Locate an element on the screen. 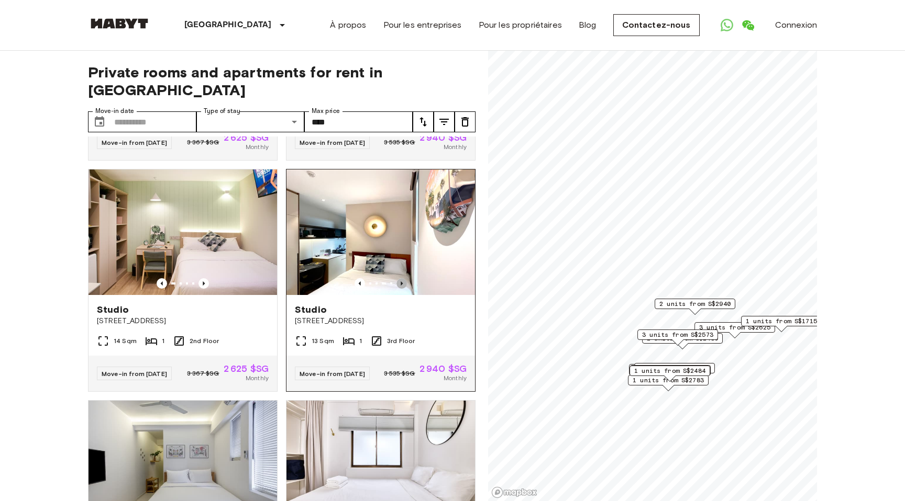 Image resolution: width=905 pixels, height=501 pixels. a: Open WhatsApp is located at coordinates (727, 25).